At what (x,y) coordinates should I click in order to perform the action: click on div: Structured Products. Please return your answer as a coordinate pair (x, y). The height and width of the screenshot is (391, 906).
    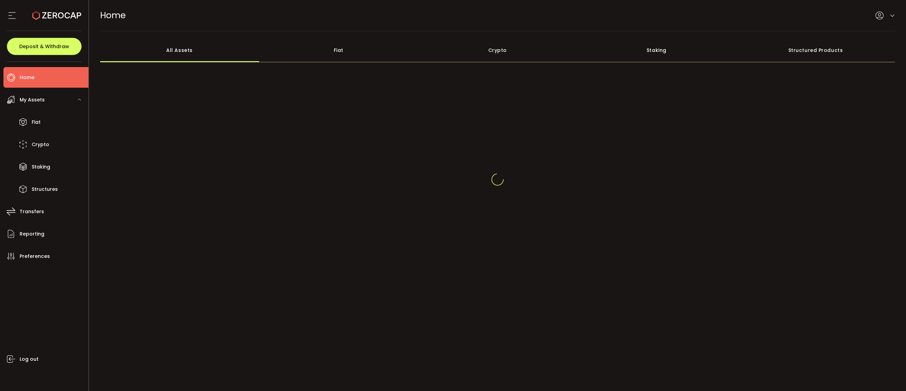
    Looking at the image, I should click on (816, 50).